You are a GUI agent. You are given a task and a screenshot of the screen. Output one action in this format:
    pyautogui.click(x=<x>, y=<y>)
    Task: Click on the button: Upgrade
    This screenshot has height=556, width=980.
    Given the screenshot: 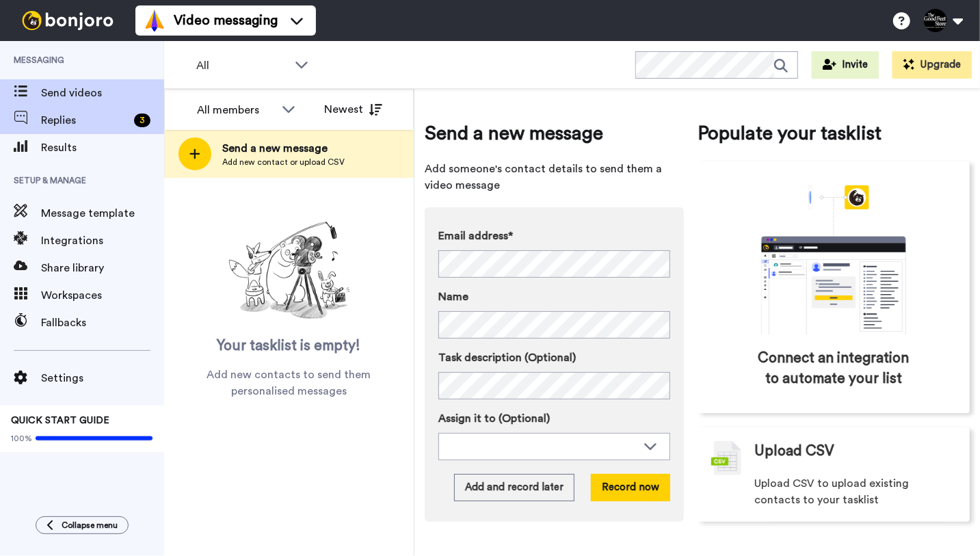 What is the action you would take?
    pyautogui.click(x=932, y=65)
    